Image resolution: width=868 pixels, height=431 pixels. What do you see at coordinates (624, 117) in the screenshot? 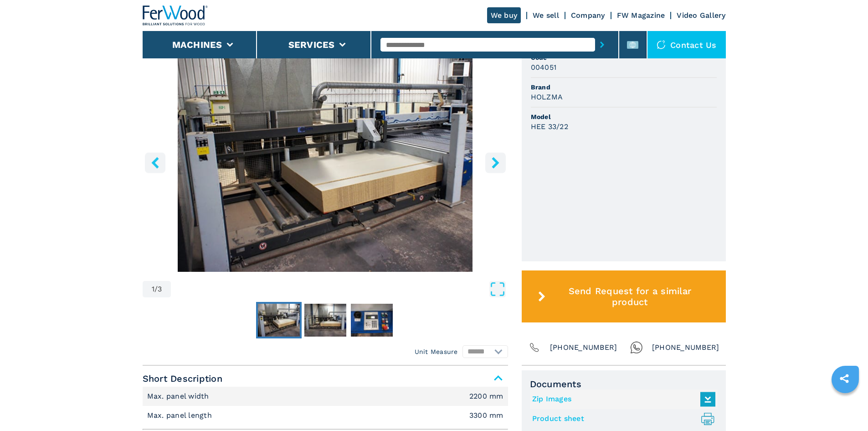
I see `span: Model` at bounding box center [624, 117].